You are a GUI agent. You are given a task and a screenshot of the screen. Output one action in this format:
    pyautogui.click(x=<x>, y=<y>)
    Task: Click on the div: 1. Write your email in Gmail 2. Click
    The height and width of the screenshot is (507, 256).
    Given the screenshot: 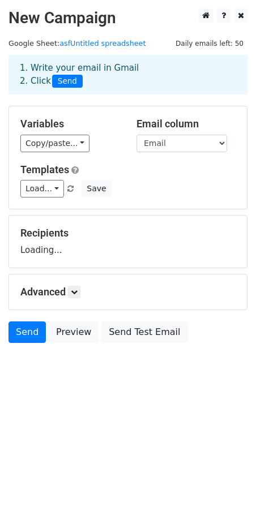 What is the action you would take?
    pyautogui.click(x=128, y=75)
    